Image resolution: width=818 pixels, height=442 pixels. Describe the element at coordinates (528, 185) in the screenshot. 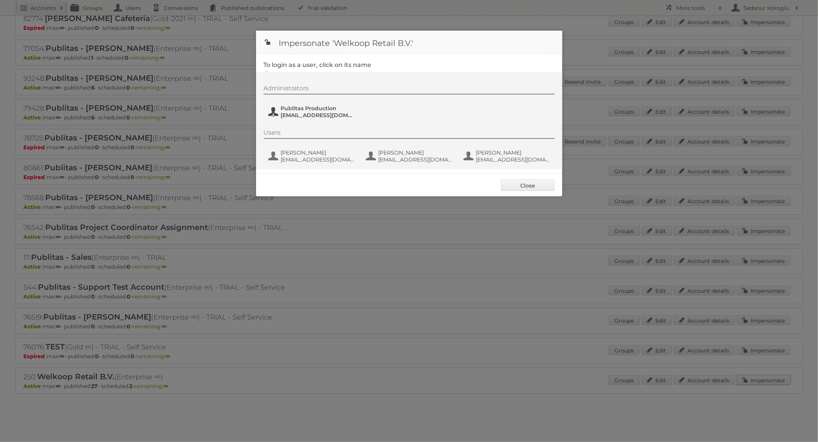

I see `a: Close` at that location.